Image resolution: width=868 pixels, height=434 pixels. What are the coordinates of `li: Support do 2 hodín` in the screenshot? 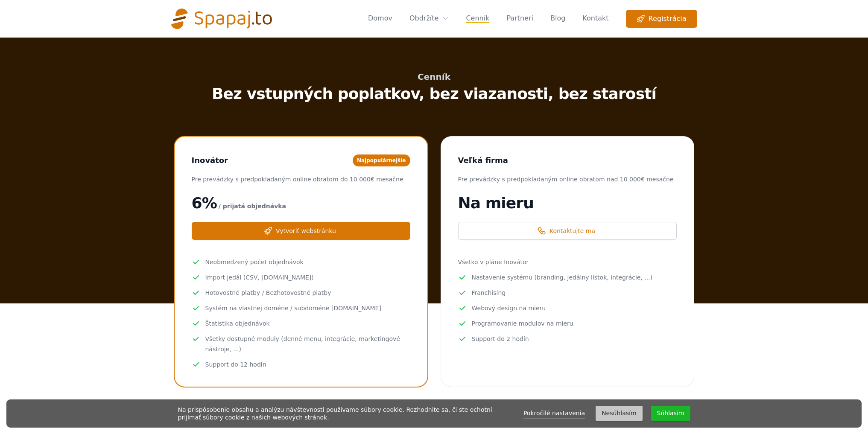 It's located at (567, 339).